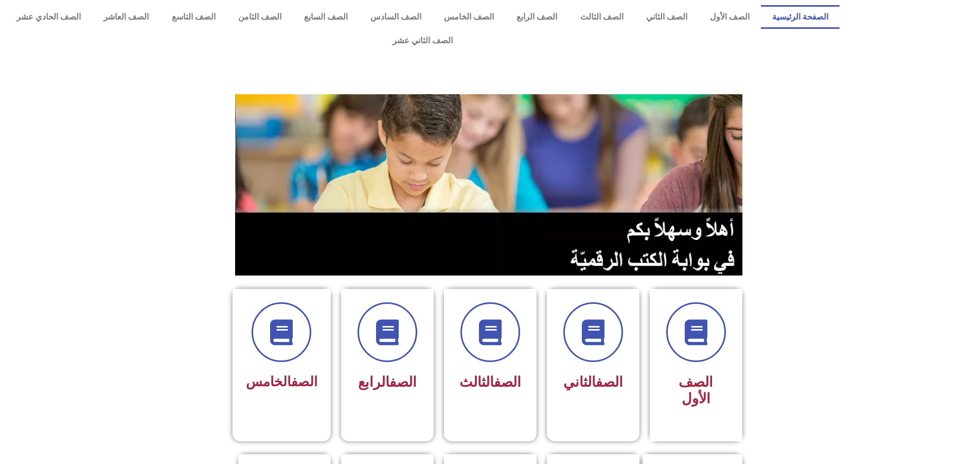 Image resolution: width=980 pixels, height=464 pixels. I want to click on a: الصف السادس, so click(395, 17).